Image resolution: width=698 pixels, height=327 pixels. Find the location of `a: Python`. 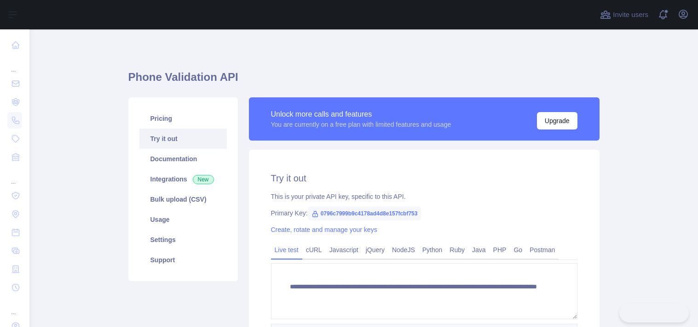

a: Python is located at coordinates (432, 250).